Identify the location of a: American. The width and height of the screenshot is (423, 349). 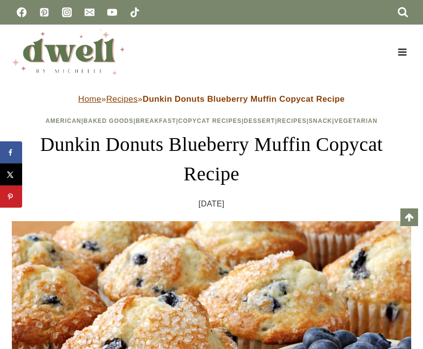
(63, 121).